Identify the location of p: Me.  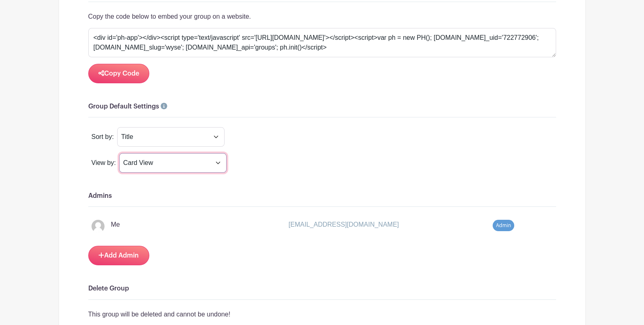
(115, 225).